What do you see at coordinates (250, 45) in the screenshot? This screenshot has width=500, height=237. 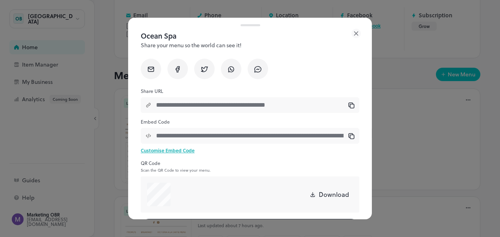 I see `p: Share your menu so the world can see it!` at bounding box center [250, 45].